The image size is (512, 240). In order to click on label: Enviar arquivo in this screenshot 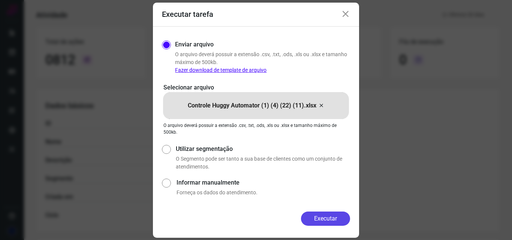, I will do `click(194, 45)`.